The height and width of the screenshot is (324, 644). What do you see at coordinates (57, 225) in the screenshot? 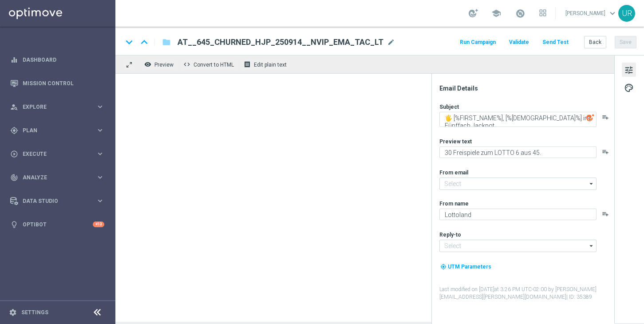
I see `div: lightbulb Optibot +10` at bounding box center [57, 225].